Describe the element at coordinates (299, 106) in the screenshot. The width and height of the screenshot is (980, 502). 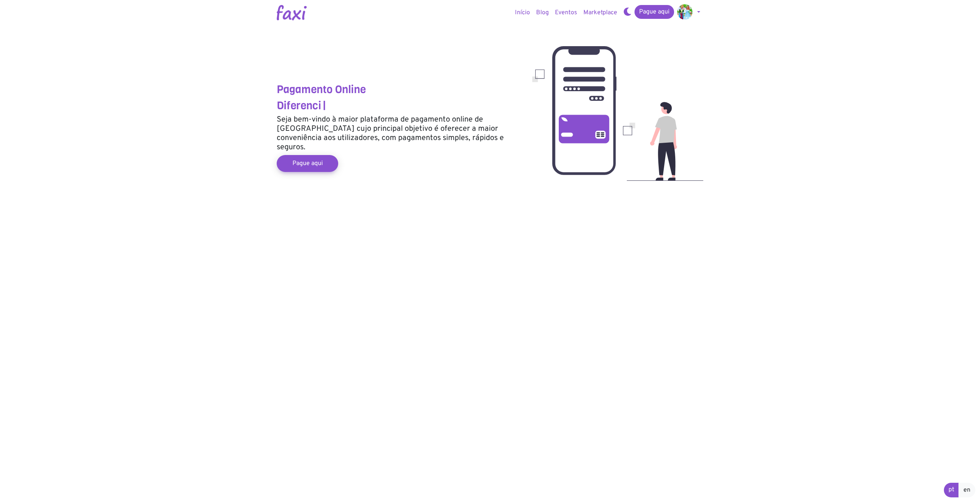
I see `span: Diferenci` at that location.